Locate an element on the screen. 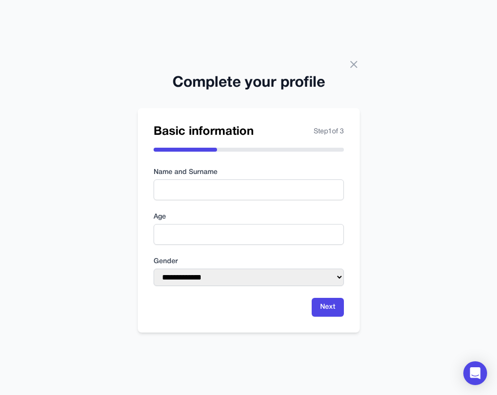  label: Gender is located at coordinates (249, 262).